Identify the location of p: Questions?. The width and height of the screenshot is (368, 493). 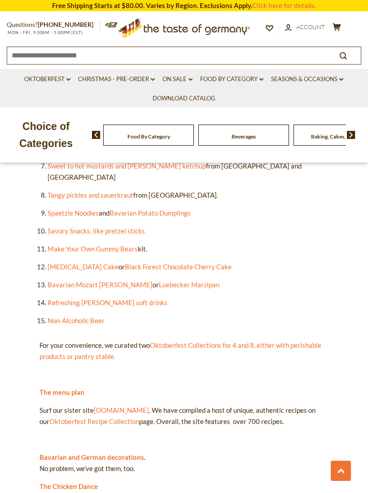
(53, 25).